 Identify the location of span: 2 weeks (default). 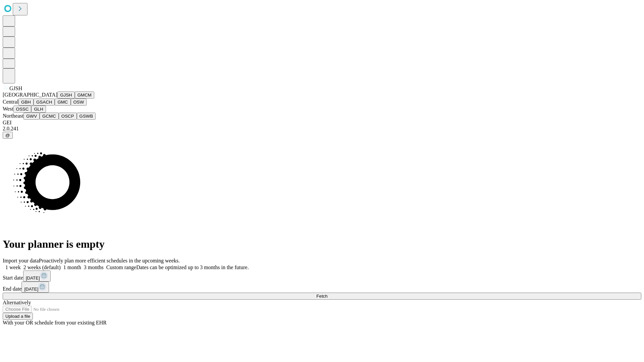
(42, 267).